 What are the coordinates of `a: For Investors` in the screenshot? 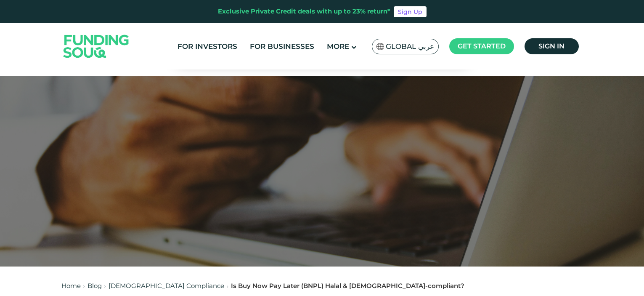 It's located at (208, 46).